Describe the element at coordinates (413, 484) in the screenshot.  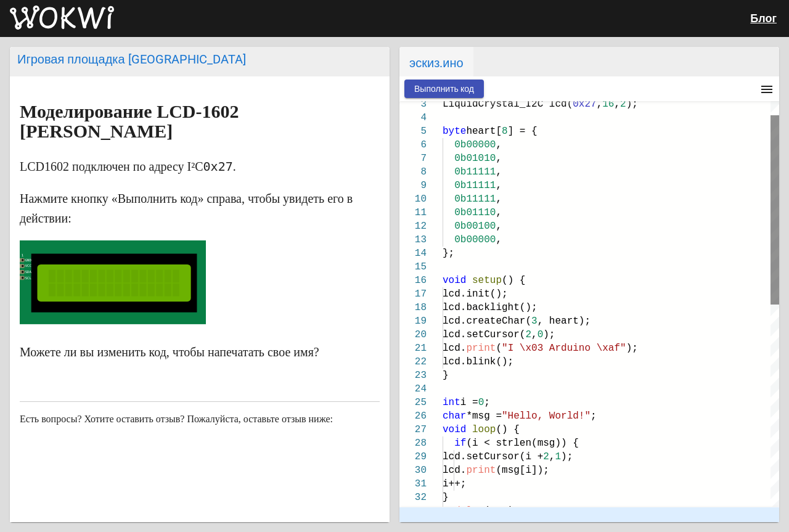
I see `div: 31` at that location.